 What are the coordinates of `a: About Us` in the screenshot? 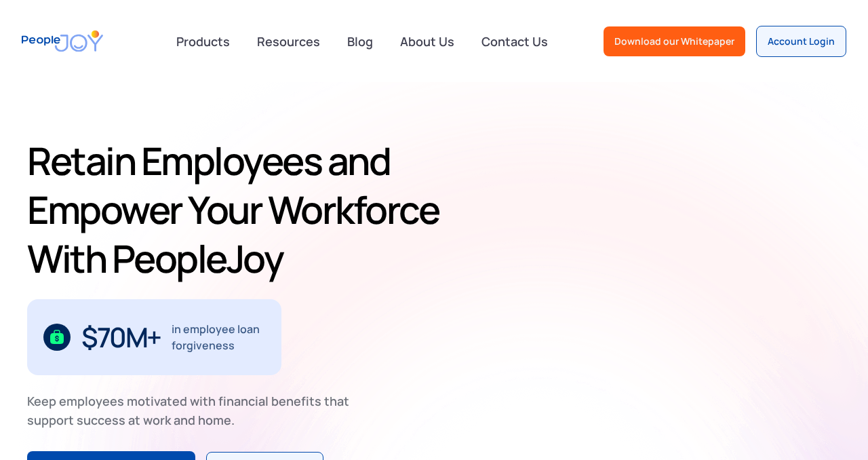 It's located at (427, 42).